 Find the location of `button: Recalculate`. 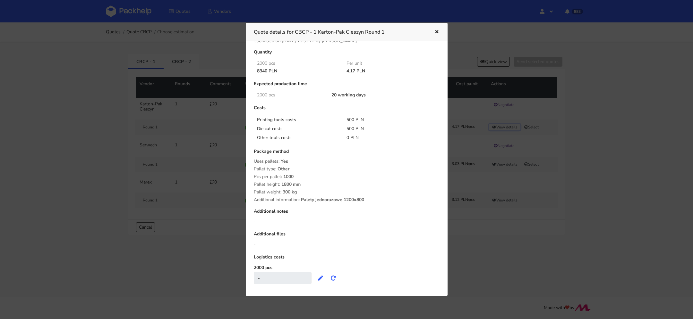

button: Recalculate is located at coordinates (333, 278).